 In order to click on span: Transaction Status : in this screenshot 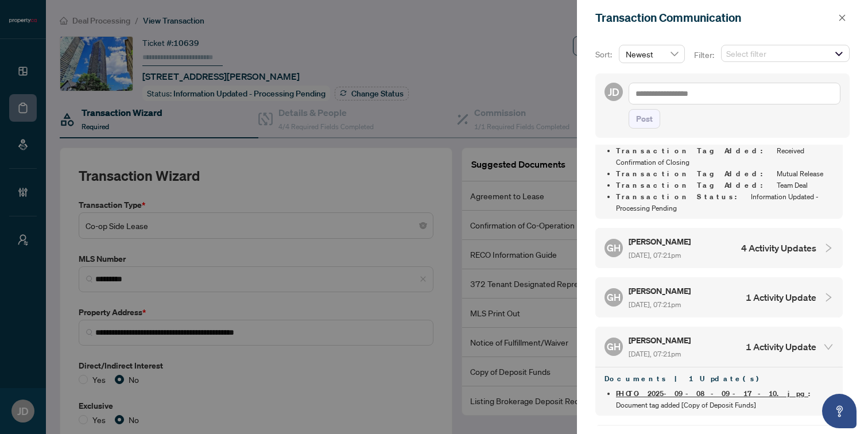, I will do `click(683, 196)`.